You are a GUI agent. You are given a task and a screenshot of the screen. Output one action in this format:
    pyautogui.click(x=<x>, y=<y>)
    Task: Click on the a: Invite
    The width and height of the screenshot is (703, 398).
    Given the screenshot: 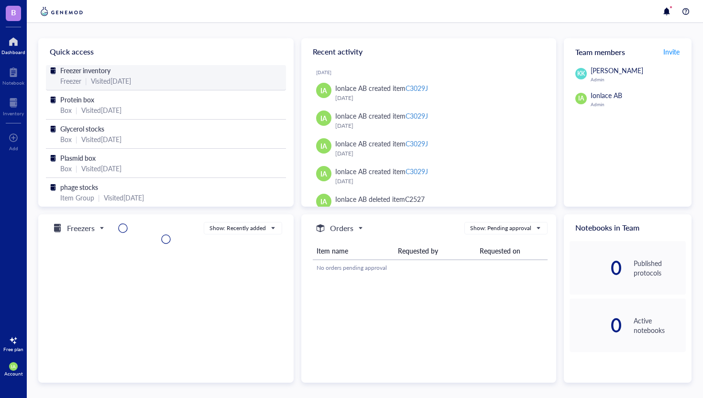 What is the action you would take?
    pyautogui.click(x=671, y=52)
    